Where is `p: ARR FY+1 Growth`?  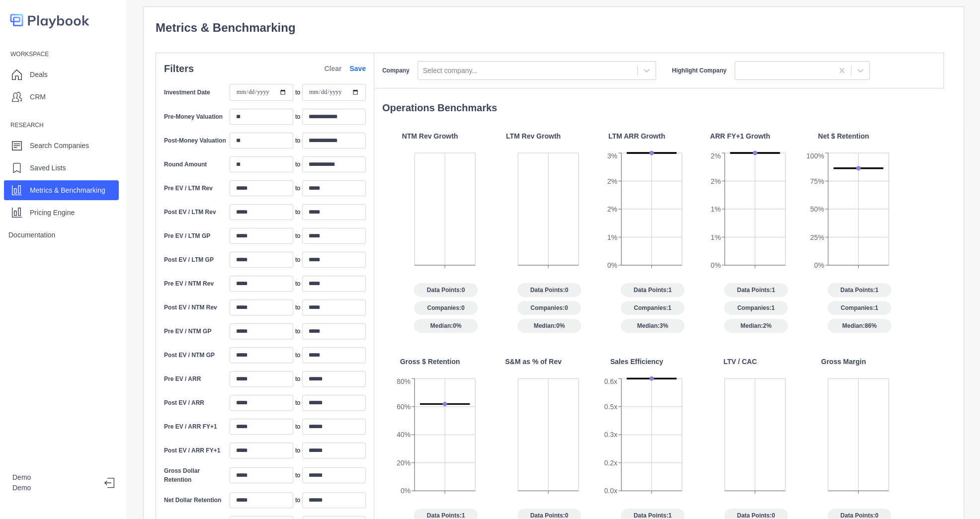
p: ARR FY+1 Growth is located at coordinates (740, 136).